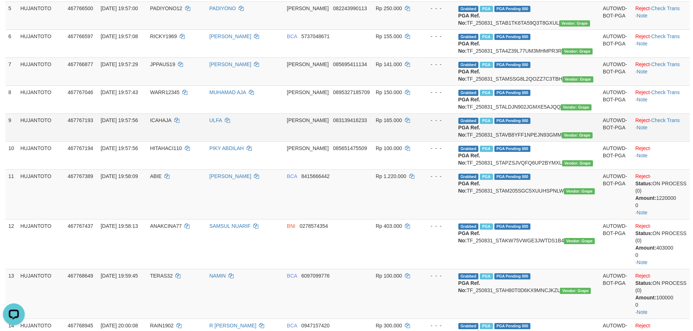 This screenshot has height=331, width=693. I want to click on span: Rp 141.000, so click(389, 64).